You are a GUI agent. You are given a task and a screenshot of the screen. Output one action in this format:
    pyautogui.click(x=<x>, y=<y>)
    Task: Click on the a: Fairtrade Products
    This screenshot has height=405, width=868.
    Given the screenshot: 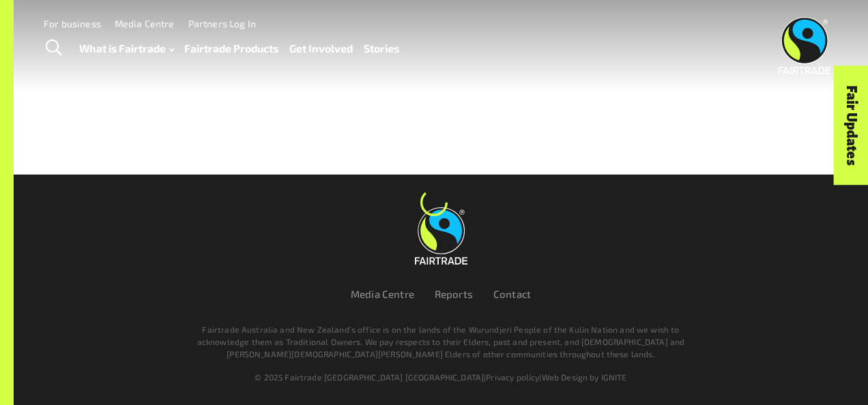 What is the action you would take?
    pyautogui.click(x=231, y=48)
    